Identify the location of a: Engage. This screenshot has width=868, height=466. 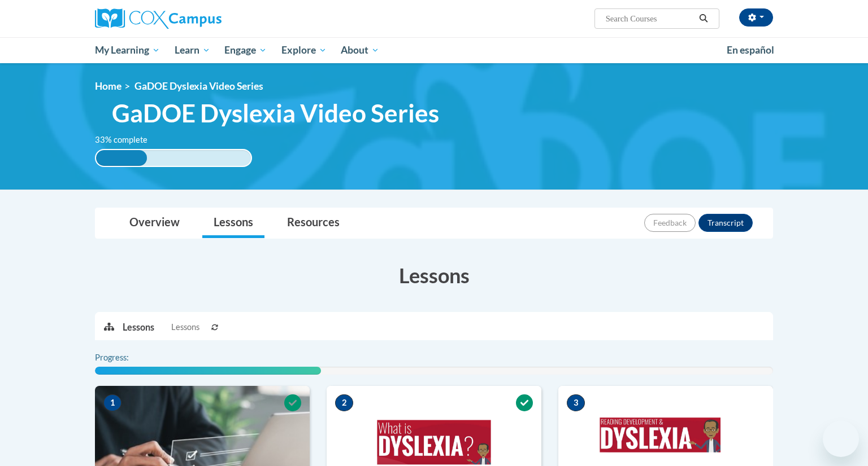
(245, 50).